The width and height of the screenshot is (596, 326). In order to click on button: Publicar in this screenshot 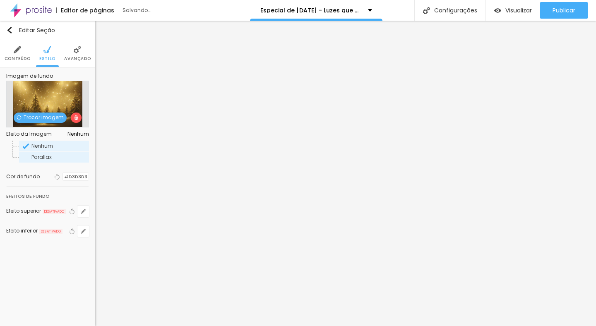, I will do `click(564, 10)`.